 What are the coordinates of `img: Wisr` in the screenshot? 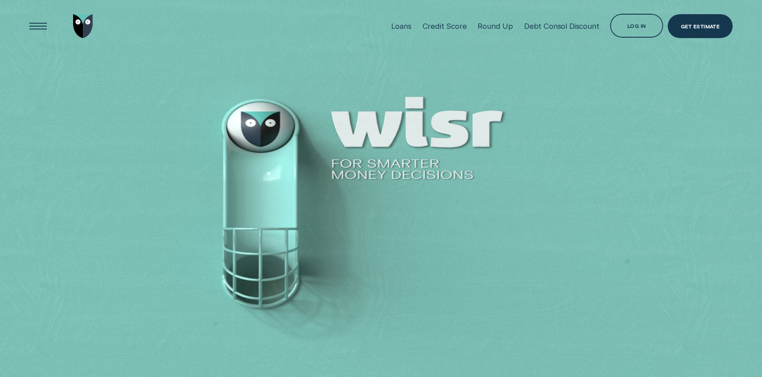 It's located at (83, 26).